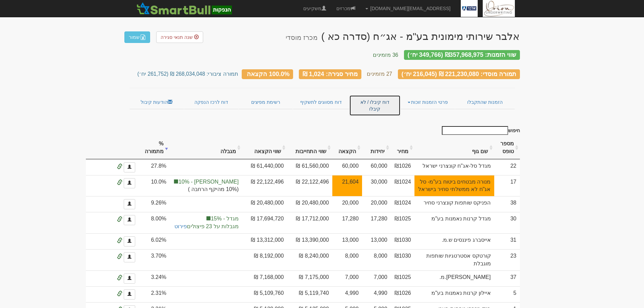 The height and width of the screenshot is (308, 644). What do you see at coordinates (507, 260) in the screenshot?
I see `td: 23` at bounding box center [507, 260].